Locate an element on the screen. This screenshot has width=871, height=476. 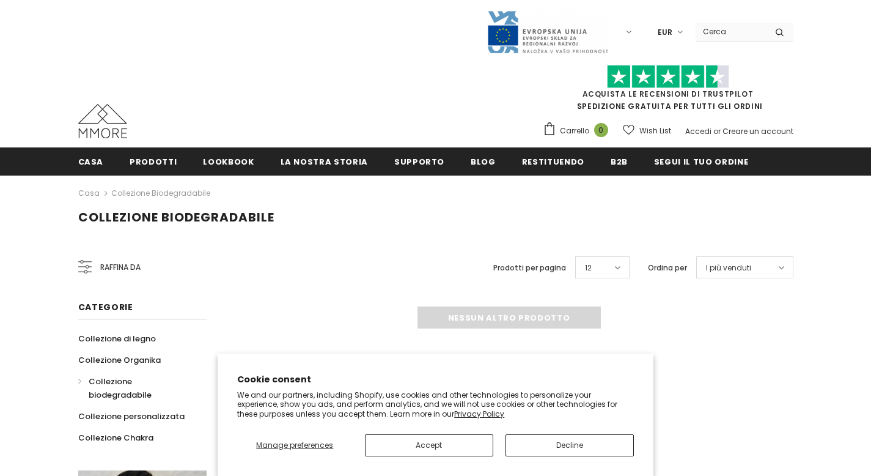
span: Wish List is located at coordinates (655, 131).